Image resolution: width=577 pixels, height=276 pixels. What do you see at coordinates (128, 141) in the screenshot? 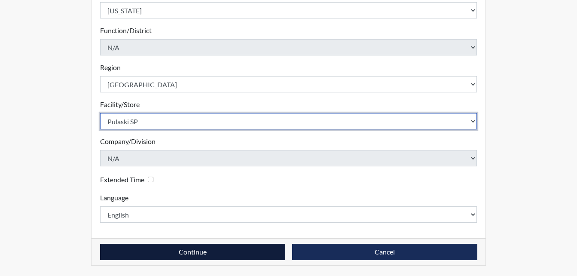
I see `label: Company/Division` at bounding box center [128, 141].